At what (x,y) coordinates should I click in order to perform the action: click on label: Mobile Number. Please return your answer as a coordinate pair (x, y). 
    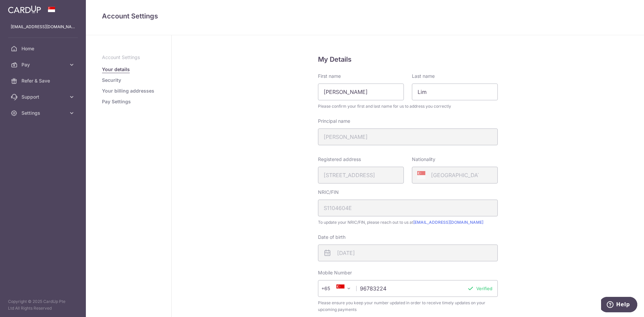
    Looking at the image, I should click on (335, 273).